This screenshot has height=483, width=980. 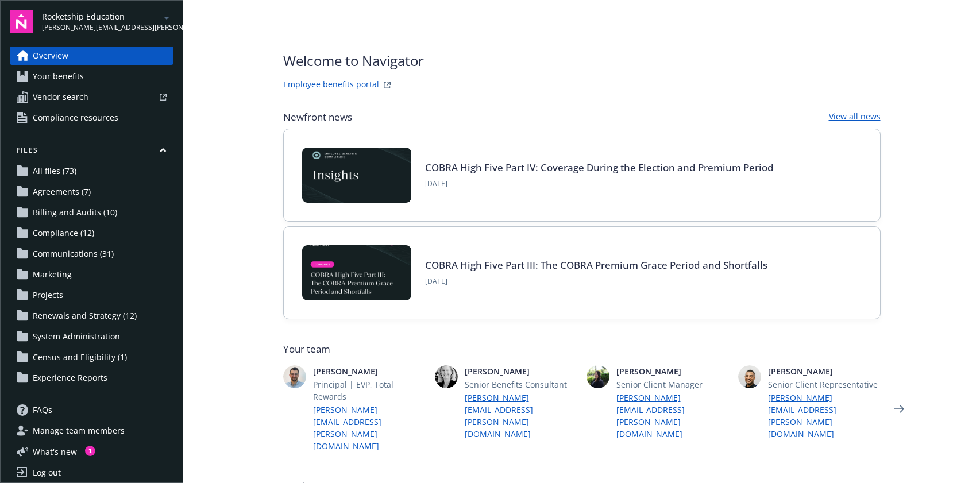 What do you see at coordinates (599, 167) in the screenshot?
I see `a: COBRA High Five Part IV: Coverage During the Election and Premium Period` at bounding box center [599, 167].